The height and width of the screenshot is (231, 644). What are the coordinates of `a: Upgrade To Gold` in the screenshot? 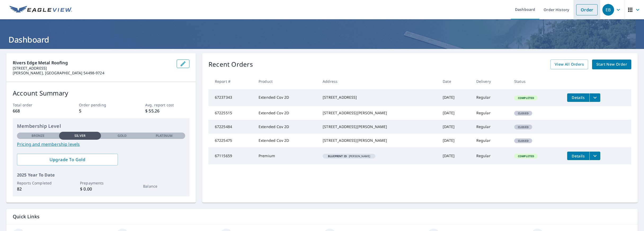 It's located at (67, 160).